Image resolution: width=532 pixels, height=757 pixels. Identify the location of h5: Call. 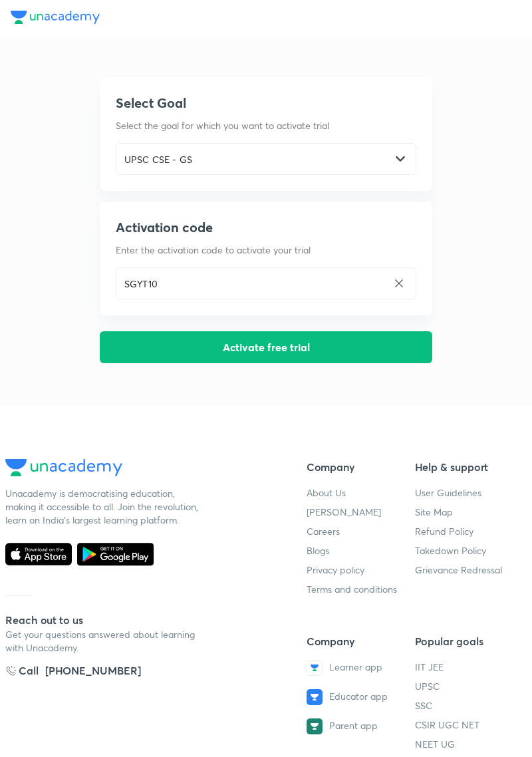
(22, 670).